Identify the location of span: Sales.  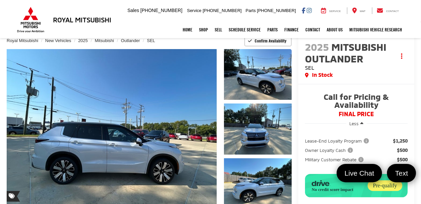
(133, 10).